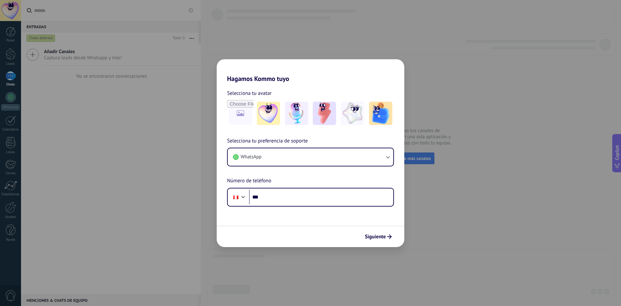 This screenshot has width=621, height=306. Describe the element at coordinates (251, 157) in the screenshot. I see `span: WhatsApp` at that location.